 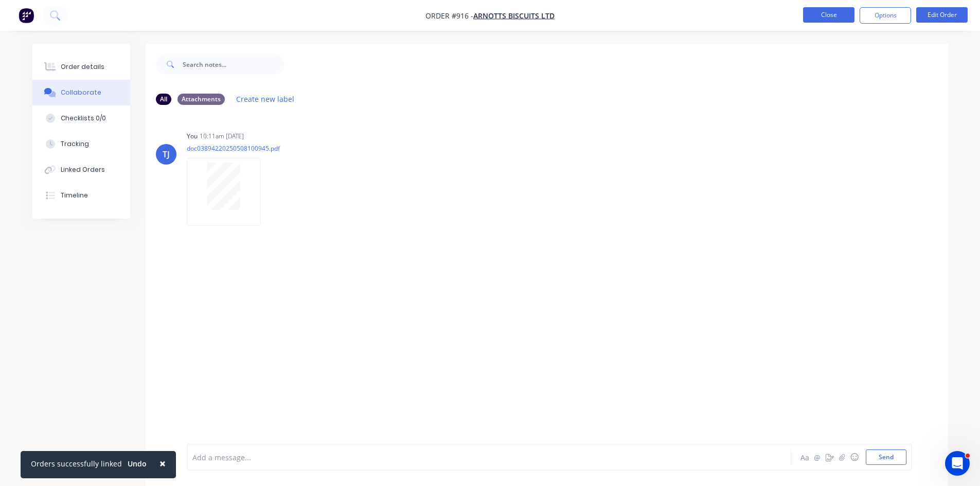 I want to click on button: Tracking, so click(x=81, y=144).